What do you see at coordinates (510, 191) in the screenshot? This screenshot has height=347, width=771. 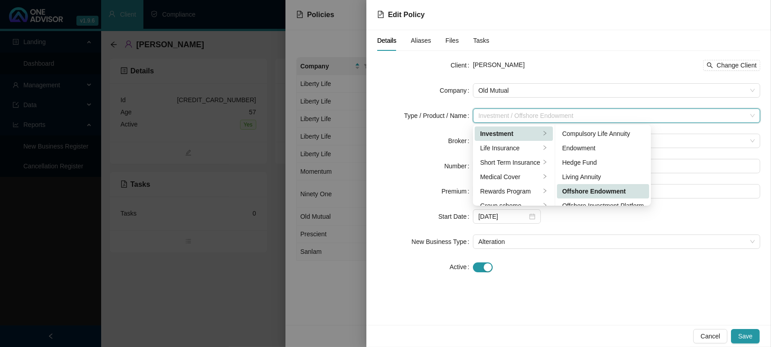 I see `div: Rewards Program` at bounding box center [510, 191].